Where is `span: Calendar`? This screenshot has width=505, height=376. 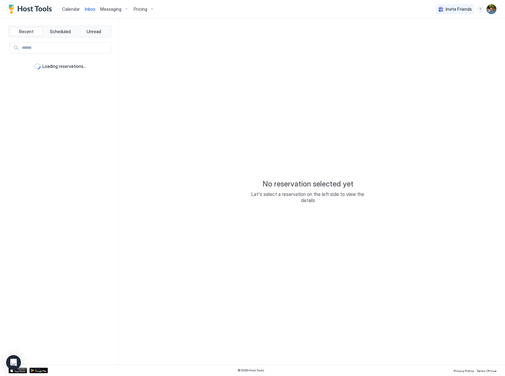
span: Calendar is located at coordinates (71, 9).